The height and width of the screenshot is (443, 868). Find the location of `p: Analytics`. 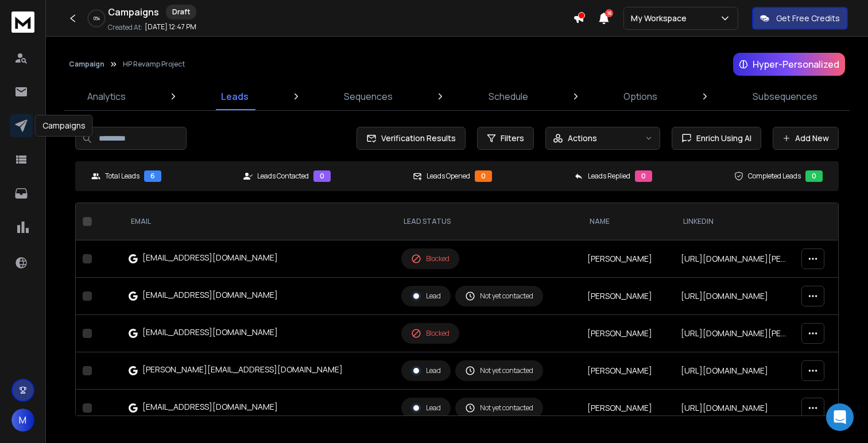

p: Analytics is located at coordinates (106, 96).